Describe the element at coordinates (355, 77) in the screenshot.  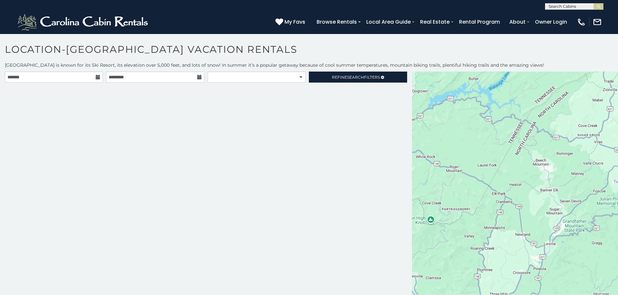
I see `span: Search` at that location.